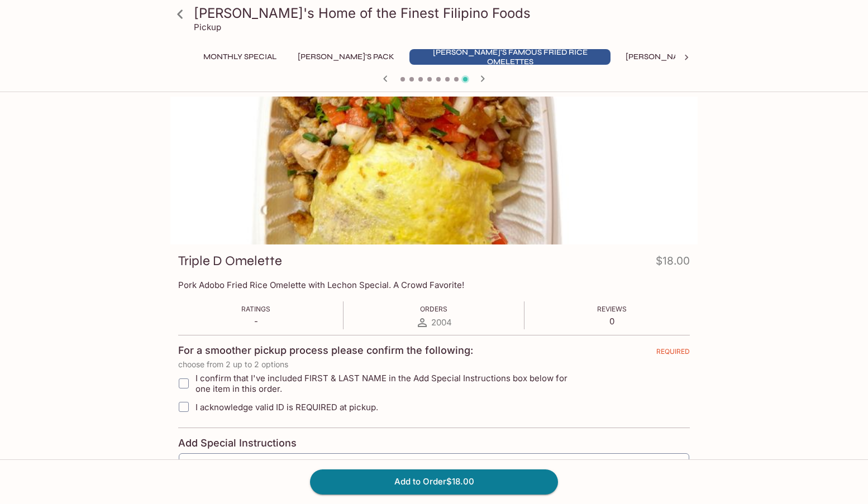 The width and height of the screenshot is (868, 504). Describe the element at coordinates (441, 323) in the screenshot. I see `span: 2004` at that location.